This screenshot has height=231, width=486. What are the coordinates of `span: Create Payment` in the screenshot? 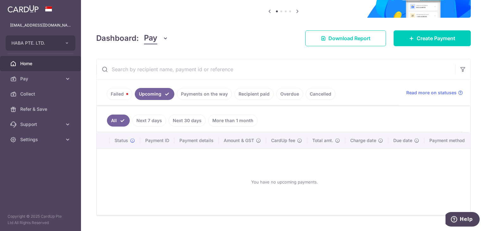 It's located at (436, 38).